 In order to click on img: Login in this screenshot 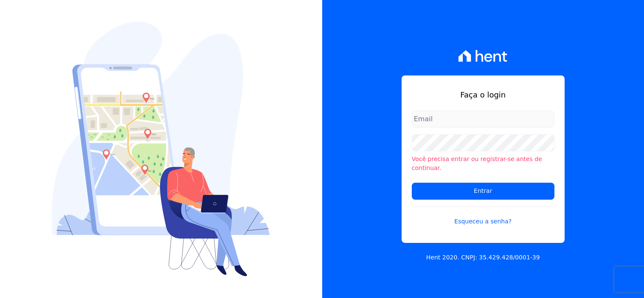, I will do `click(161, 149)`.